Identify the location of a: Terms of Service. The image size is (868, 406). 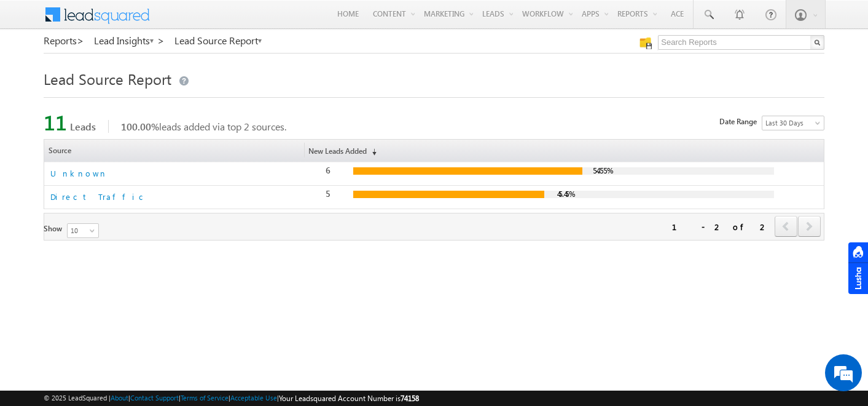
(204, 397).